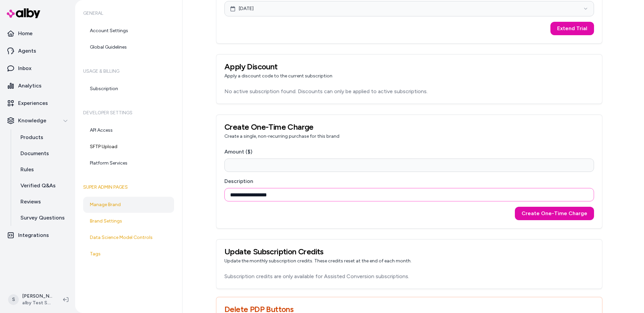  What do you see at coordinates (128, 163) in the screenshot?
I see `a: Platform Services` at bounding box center [128, 163].